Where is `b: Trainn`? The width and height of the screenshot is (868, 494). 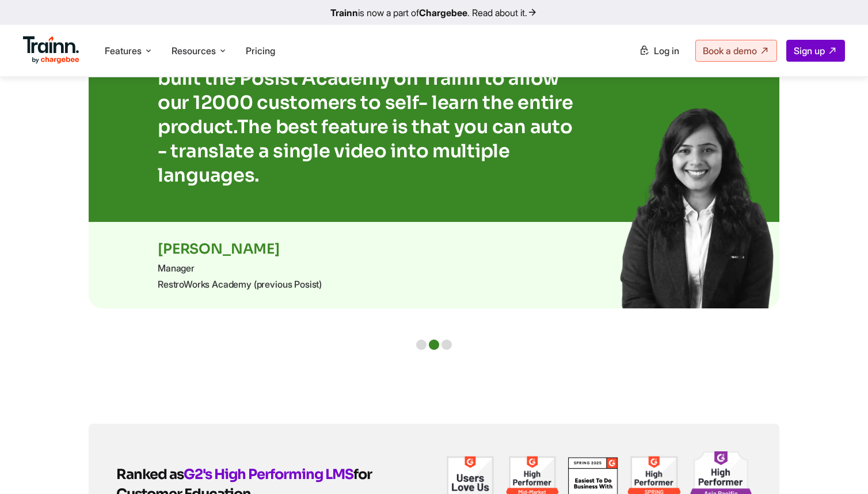 b: Trainn is located at coordinates (345, 13).